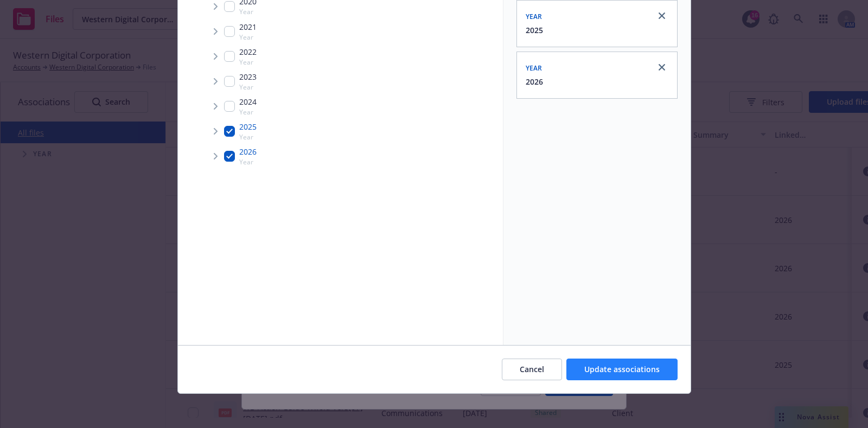 This screenshot has height=428, width=868. What do you see at coordinates (248, 76) in the screenshot?
I see `span: 2023` at bounding box center [248, 76].